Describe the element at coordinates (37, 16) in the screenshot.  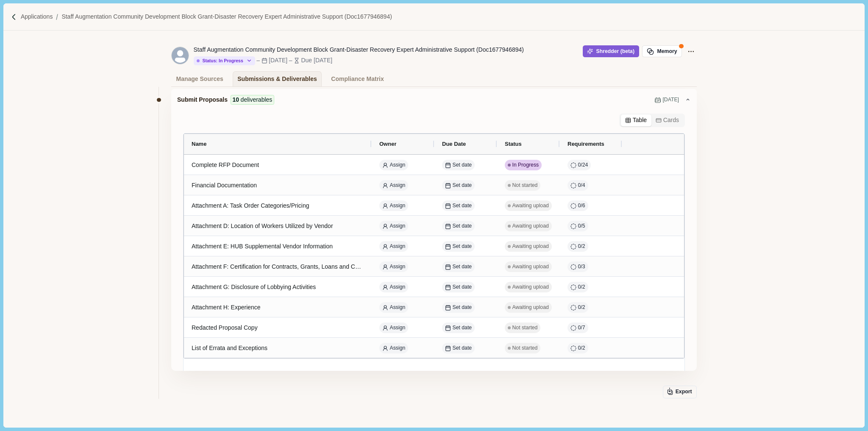
I see `a: Applications` at that location.